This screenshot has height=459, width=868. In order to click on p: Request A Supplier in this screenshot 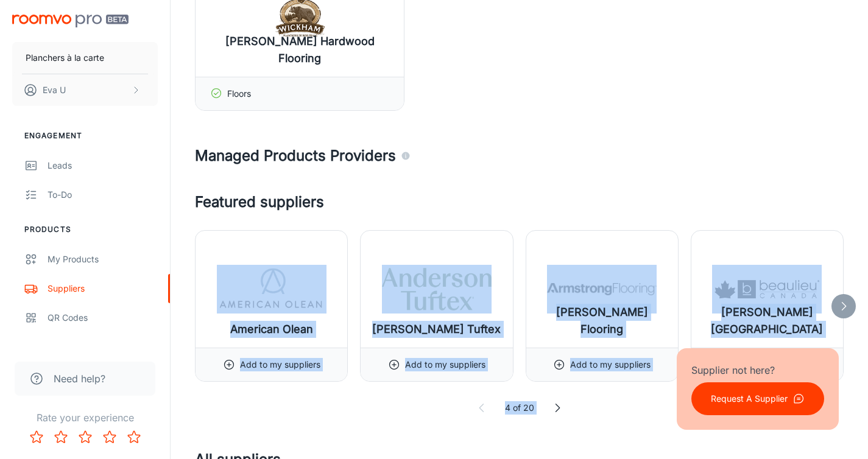, I will do `click(750, 399)`.